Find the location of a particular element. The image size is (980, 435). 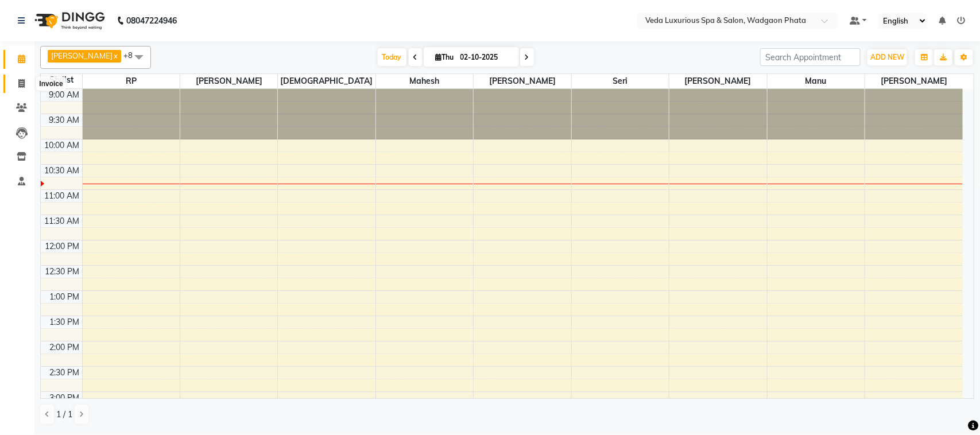

div: 2:00 PM is located at coordinates (65, 348).